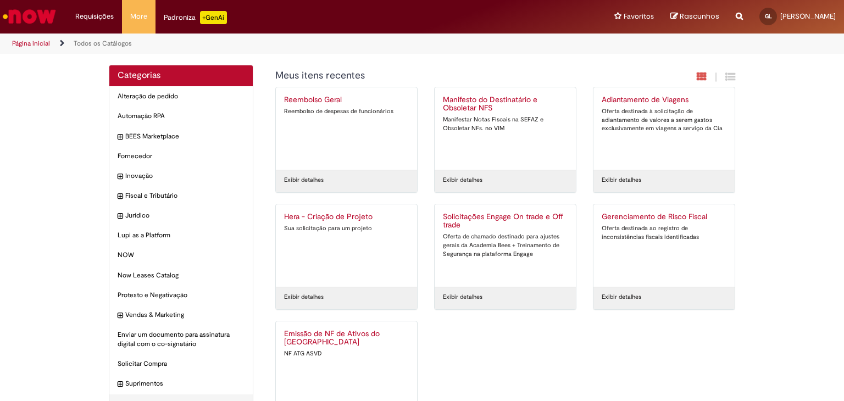 This screenshot has width=844, height=401. Describe the element at coordinates (185, 384) in the screenshot. I see `span: Suprimentos` at that location.